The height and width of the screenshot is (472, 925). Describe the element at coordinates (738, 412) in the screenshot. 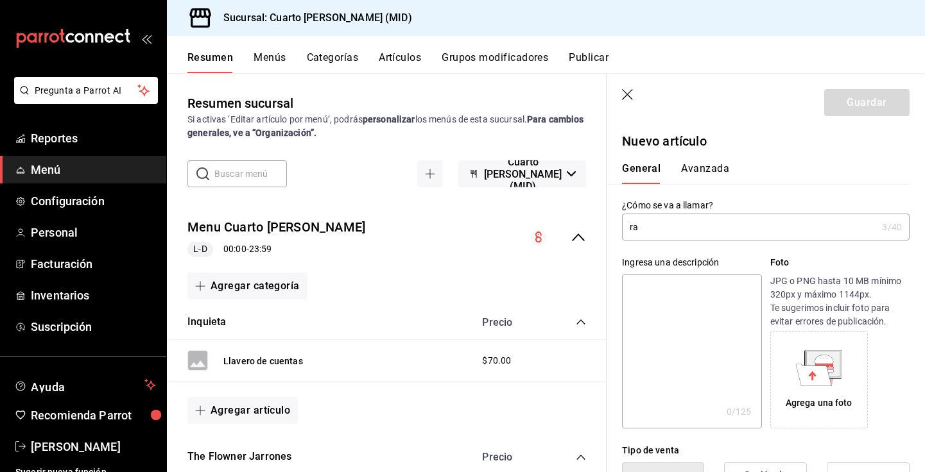

I see `div: 0 /125` at that location.